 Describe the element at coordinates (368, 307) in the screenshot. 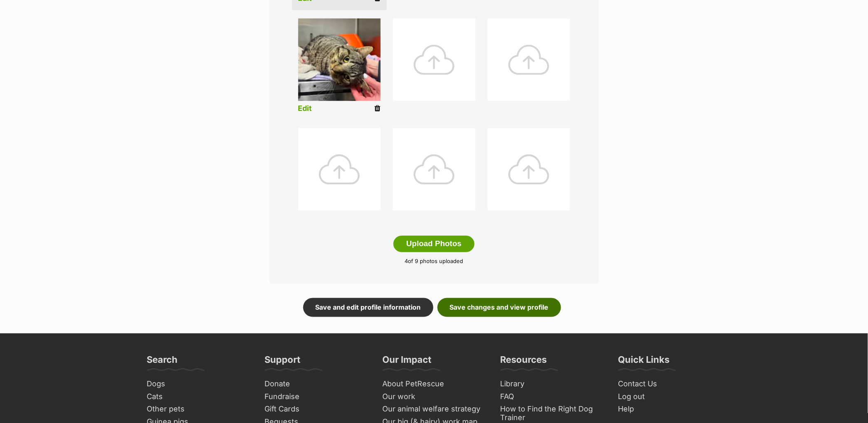

I see `a: Save and edit profile information` at that location.